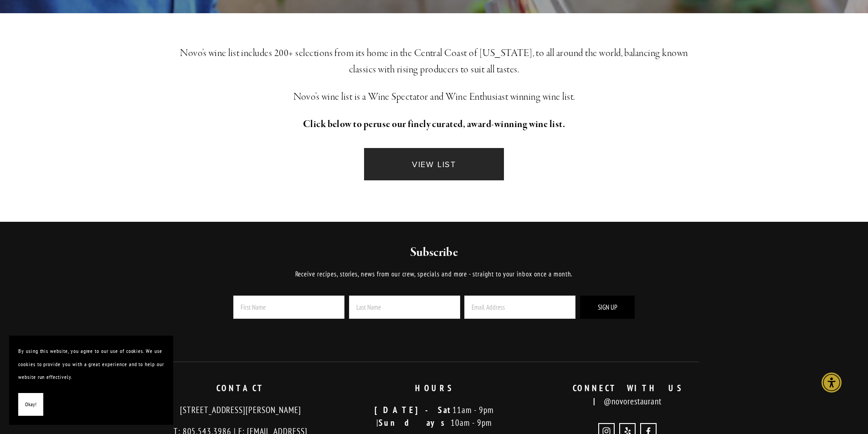 The width and height of the screenshot is (868, 434). Describe the element at coordinates (289, 306) in the screenshot. I see `input: First Name` at that location.